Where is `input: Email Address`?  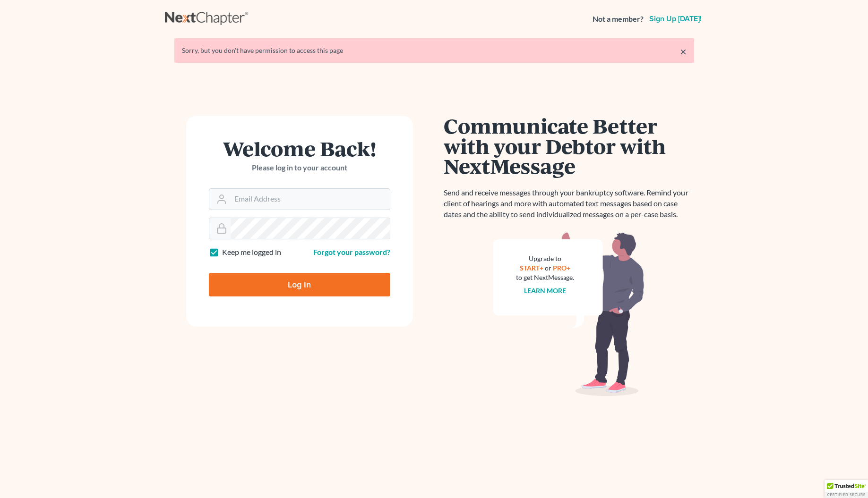 input: Email Address is located at coordinates (310, 199).